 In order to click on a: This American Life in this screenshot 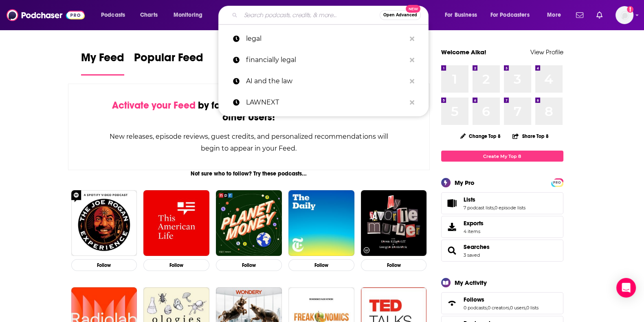, I will do `click(177, 223)`.